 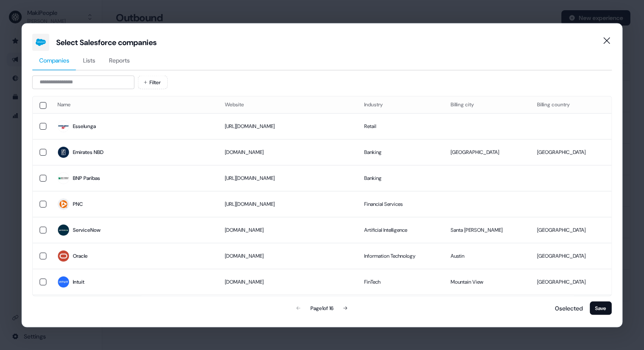 I want to click on th: Name, so click(x=134, y=105).